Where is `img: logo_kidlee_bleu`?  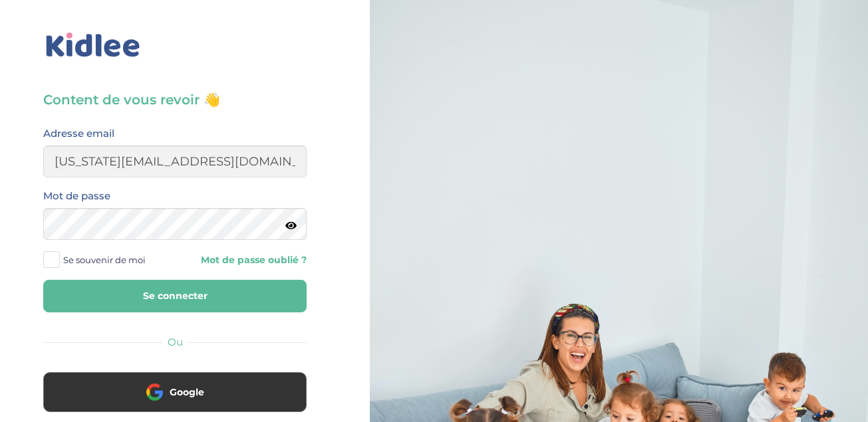
img: logo_kidlee_bleu is located at coordinates (94, 45).